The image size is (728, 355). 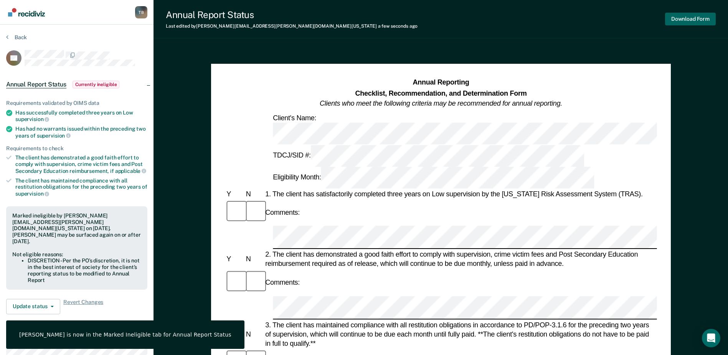 I want to click on strong: Checklist, Recommendation, and Determination Form, so click(x=441, y=93).